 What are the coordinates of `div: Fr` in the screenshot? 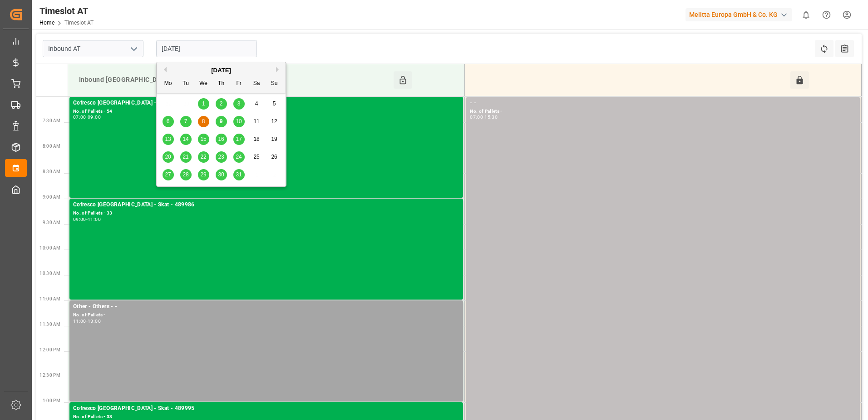 It's located at (239, 84).